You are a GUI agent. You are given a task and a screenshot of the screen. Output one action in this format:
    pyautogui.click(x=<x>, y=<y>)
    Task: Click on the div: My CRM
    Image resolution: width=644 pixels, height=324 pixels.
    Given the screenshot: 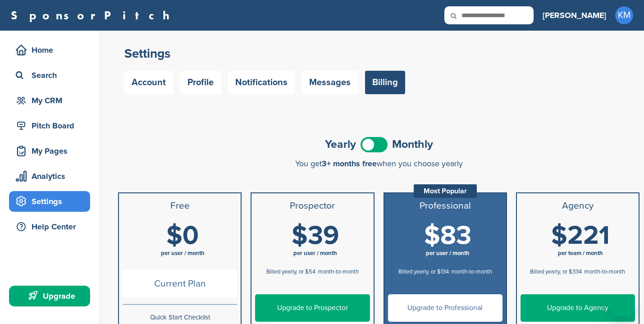 What is the action you would take?
    pyautogui.click(x=52, y=100)
    